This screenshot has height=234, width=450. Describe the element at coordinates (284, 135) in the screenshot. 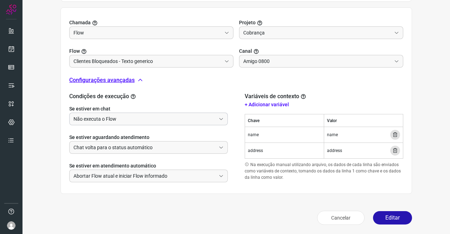

I see `td: name` at that location.